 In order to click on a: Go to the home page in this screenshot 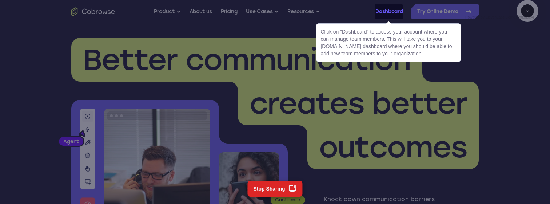, I will do `click(93, 12)`.